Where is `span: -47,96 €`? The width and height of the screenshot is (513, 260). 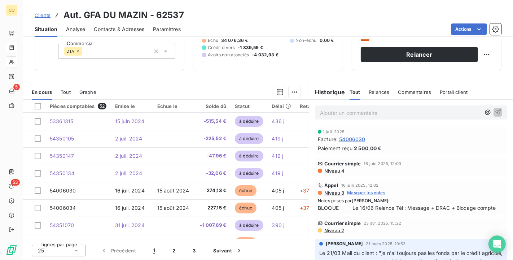 span: -47,96 € is located at coordinates (213, 156).